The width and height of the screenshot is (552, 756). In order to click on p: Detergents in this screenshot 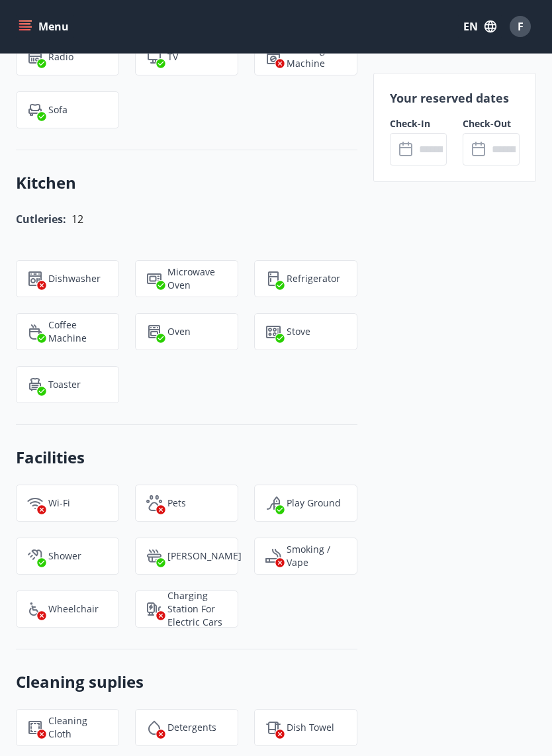, I will do `click(192, 727)`.